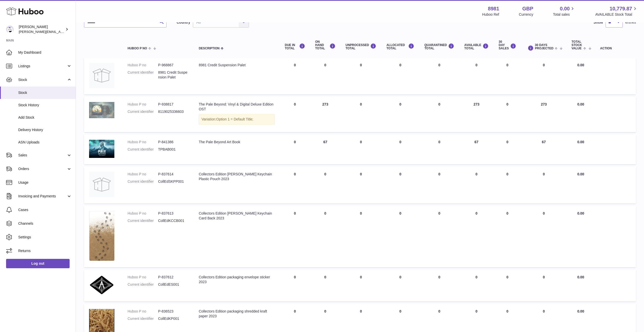 Image resolution: width=644 pixels, height=332 pixels. Describe the element at coordinates (361, 47) in the screenshot. I see `div: UNPROCESSED Total` at that location.